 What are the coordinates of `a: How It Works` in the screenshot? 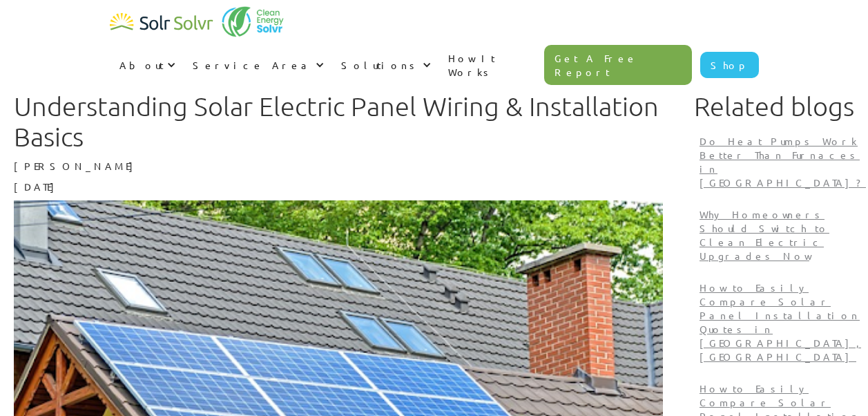 It's located at (491, 65).